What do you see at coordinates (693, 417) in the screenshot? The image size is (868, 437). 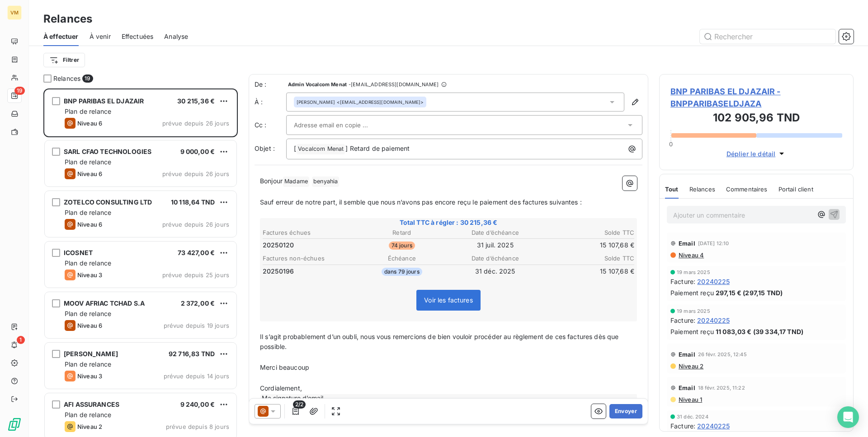 I see `span: 31 déc. 2024` at bounding box center [693, 417].